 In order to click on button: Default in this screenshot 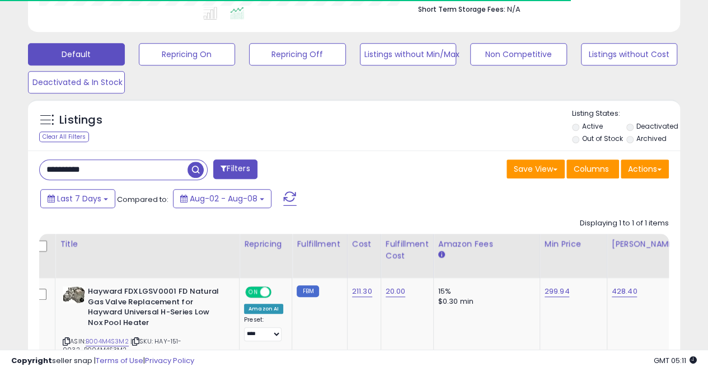, I will do `click(76, 54)`.